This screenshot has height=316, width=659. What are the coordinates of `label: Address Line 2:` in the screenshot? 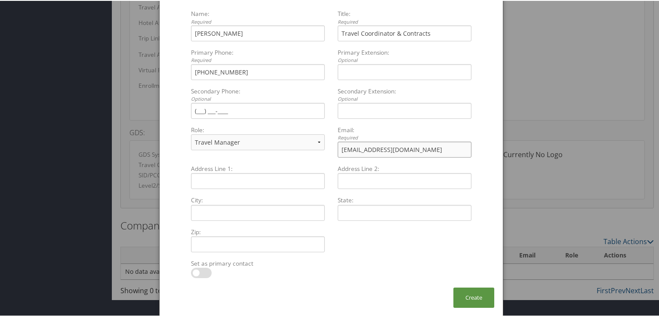 It's located at (405, 168).